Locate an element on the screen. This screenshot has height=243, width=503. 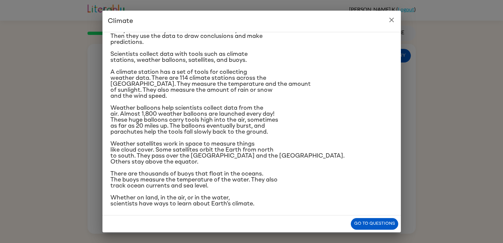
span: Scientists collect data with tools such as climate stations, weather balloons, satellites, and bu... is located at coordinates (179, 57).